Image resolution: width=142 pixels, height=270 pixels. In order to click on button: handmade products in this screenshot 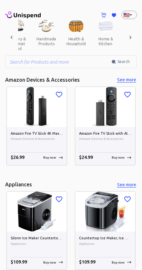, I will do `click(46, 41)`.